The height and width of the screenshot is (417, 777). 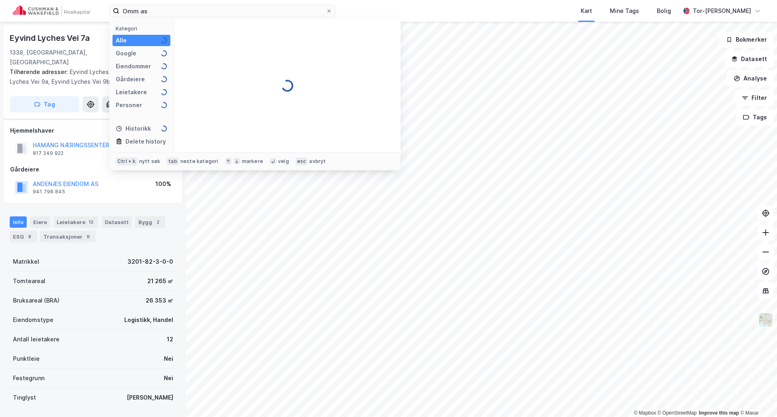 What do you see at coordinates (766, 320) in the screenshot?
I see `img: Z` at bounding box center [766, 320].